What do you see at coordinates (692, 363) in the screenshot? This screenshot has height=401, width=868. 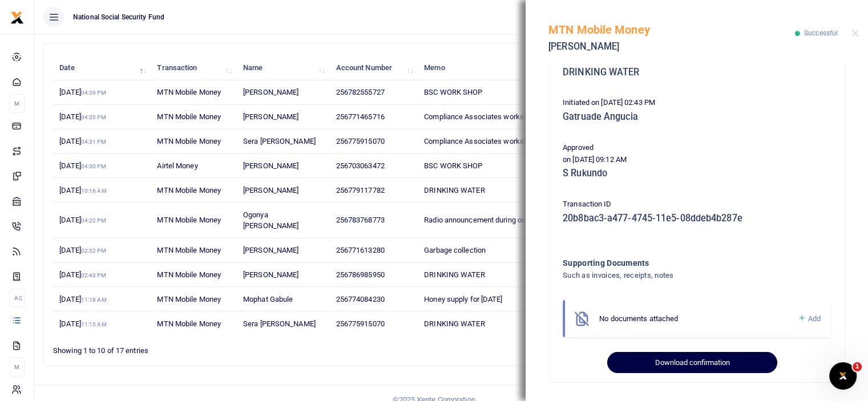 I see `button: Download confirmation` at bounding box center [692, 363].